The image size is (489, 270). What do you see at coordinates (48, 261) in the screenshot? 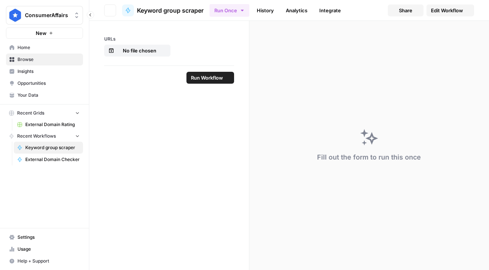
I see `span: Help + Support` at bounding box center [48, 261].